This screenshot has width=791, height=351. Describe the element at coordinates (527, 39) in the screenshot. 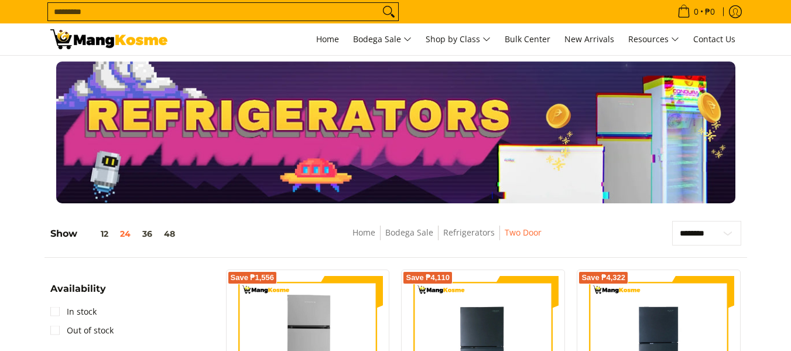

I see `span: Bulk Center` at that location.